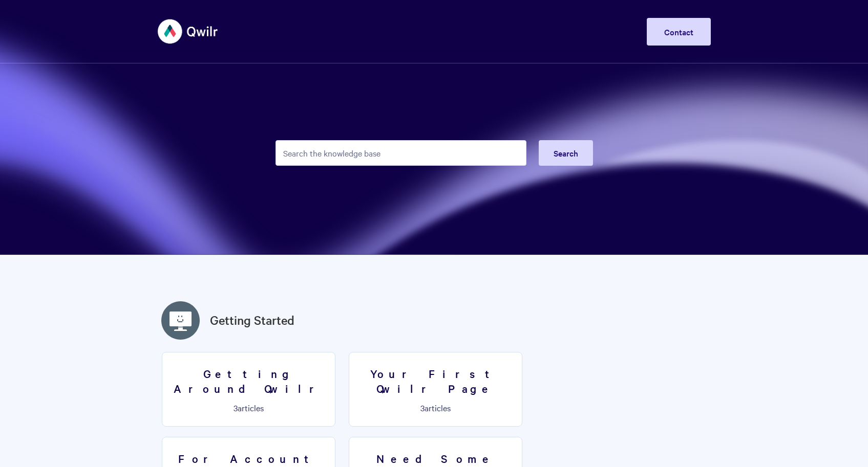  What do you see at coordinates (566, 153) in the screenshot?
I see `span: Search` at bounding box center [566, 153].